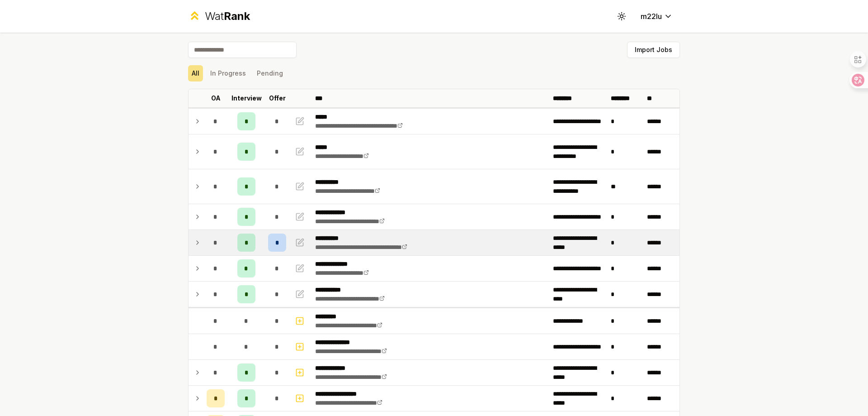 This screenshot has width=868, height=416. I want to click on div: Wat, so click(227, 16).